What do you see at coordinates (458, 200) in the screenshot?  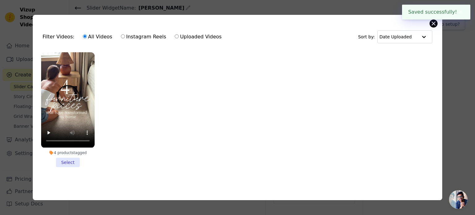 I see `div: Open chat` at bounding box center [458, 200].